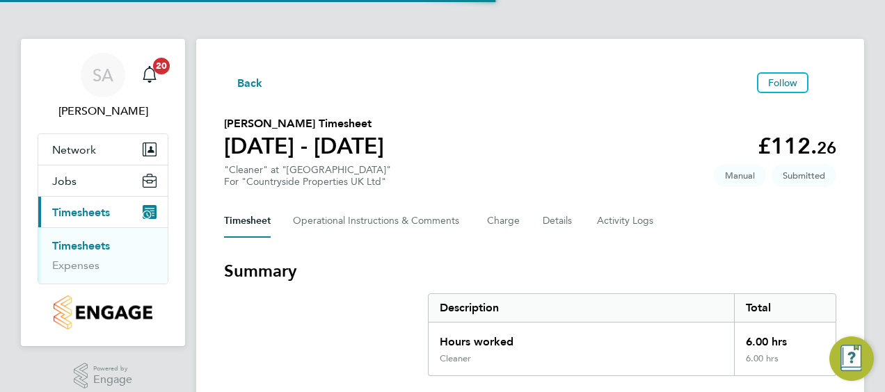  Describe the element at coordinates (739, 175) in the screenshot. I see `span: This timesheet was manually created.` at that location.